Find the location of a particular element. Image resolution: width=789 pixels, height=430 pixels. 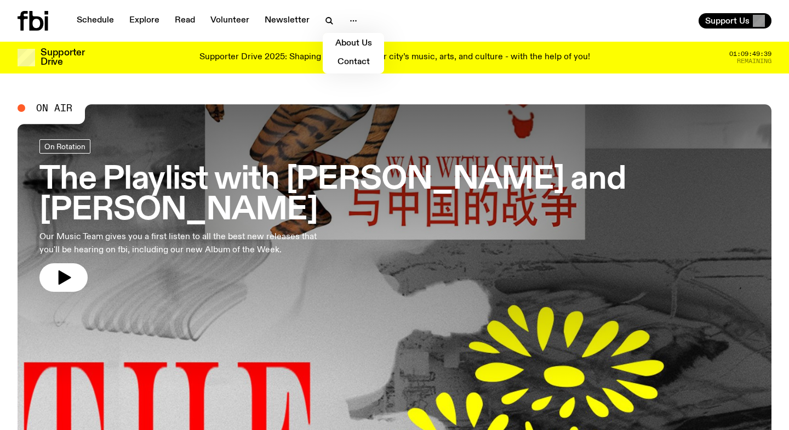

span: Remaining is located at coordinates (754, 61).